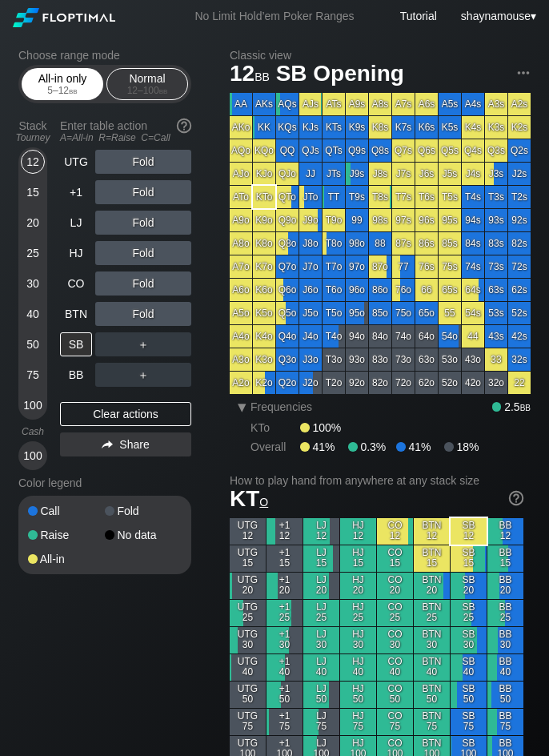  Describe the element at coordinates (108, 444) in the screenshot. I see `img: share.864f2f62.svg` at that location.